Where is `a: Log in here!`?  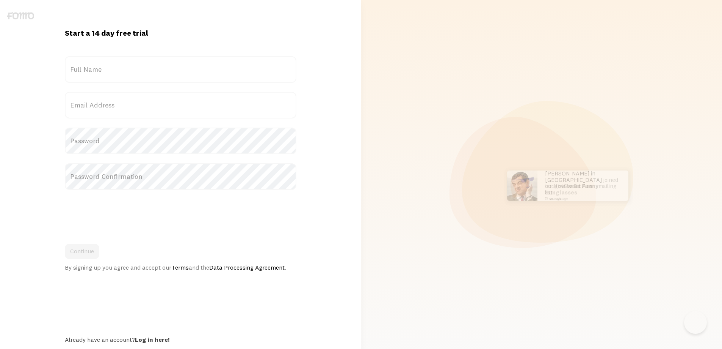
a: Log in here! is located at coordinates (152, 339).